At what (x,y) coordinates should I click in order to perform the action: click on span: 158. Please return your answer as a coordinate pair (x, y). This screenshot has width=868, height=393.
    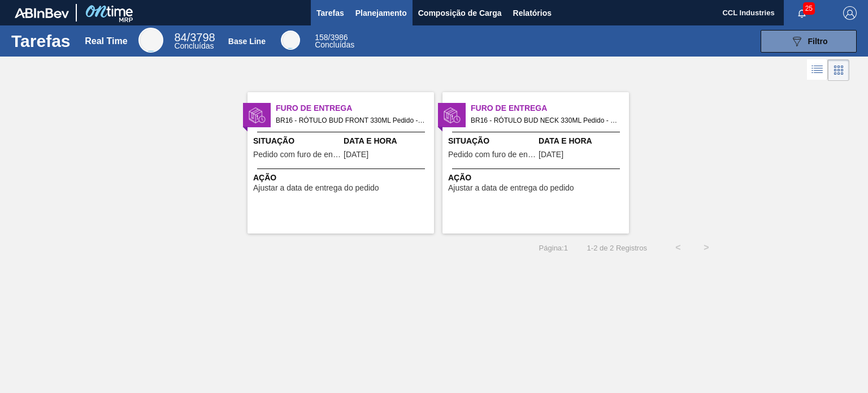
    Looking at the image, I should click on (321, 37).